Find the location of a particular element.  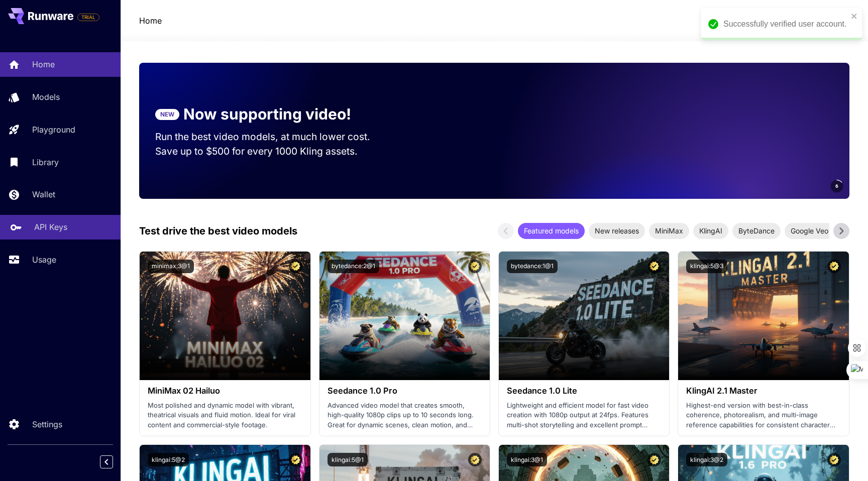

p: Usage is located at coordinates (44, 259).